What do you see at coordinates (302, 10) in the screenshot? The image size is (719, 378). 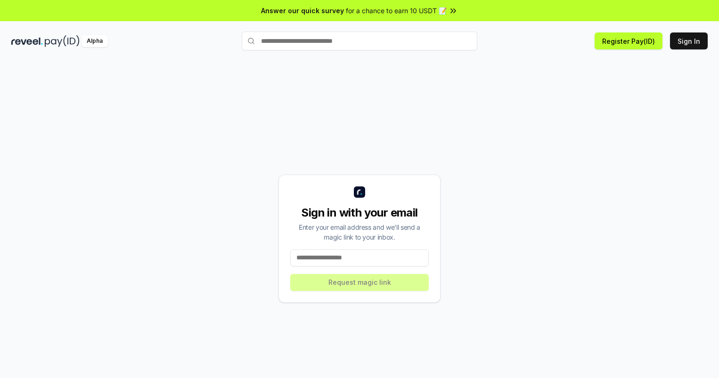 I see `span: Answer our quick survey` at bounding box center [302, 10].